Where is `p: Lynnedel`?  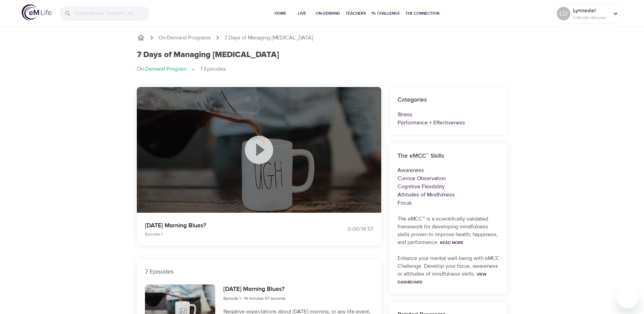 p: Lynnedel is located at coordinates (591, 10).